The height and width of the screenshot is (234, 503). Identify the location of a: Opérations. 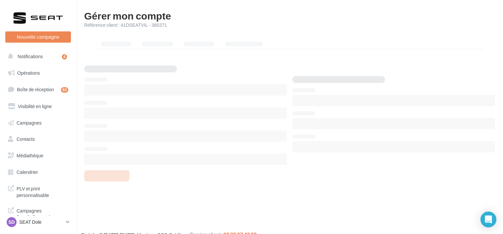
(38, 73).